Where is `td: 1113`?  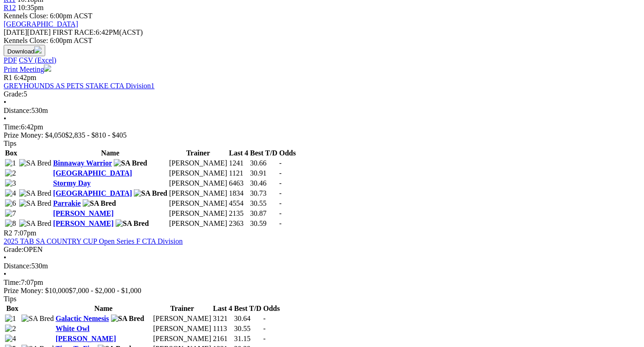 td: 1113 is located at coordinates (222, 328).